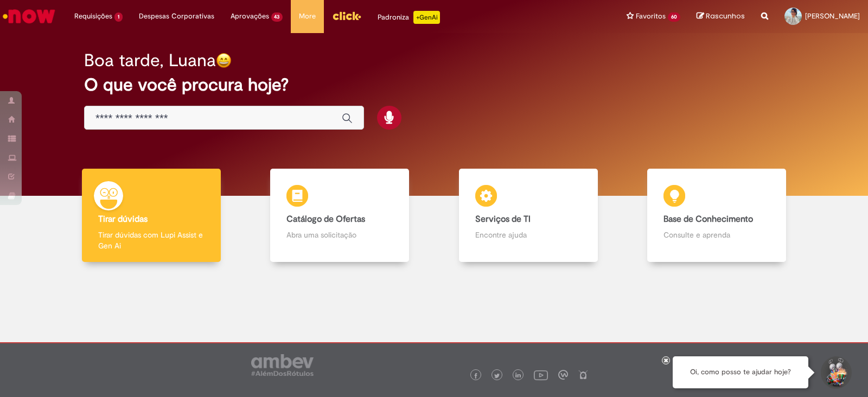  Describe the element at coordinates (741, 372) in the screenshot. I see `div: Oi, como posso te ajudar hoje?` at that location.